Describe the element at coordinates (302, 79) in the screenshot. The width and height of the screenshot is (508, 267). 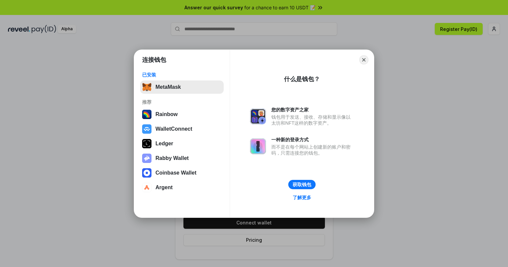
I see `div: 什么是钱包？` at that location.